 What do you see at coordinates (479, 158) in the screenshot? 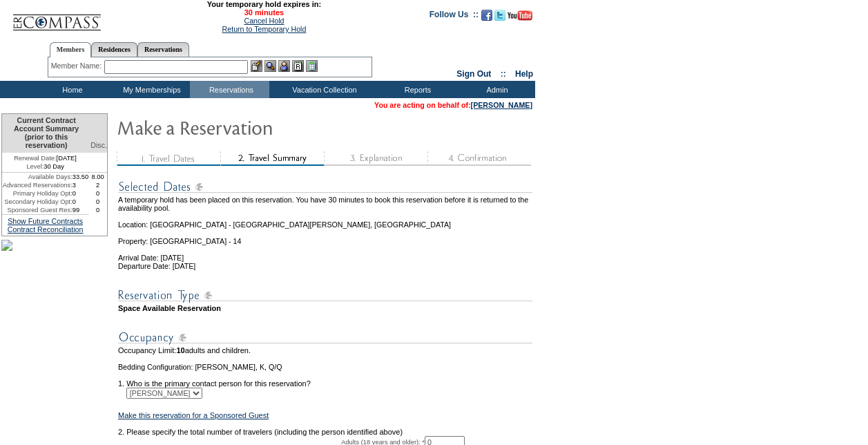
I see `img: step4_state1.gif` at bounding box center [479, 158].